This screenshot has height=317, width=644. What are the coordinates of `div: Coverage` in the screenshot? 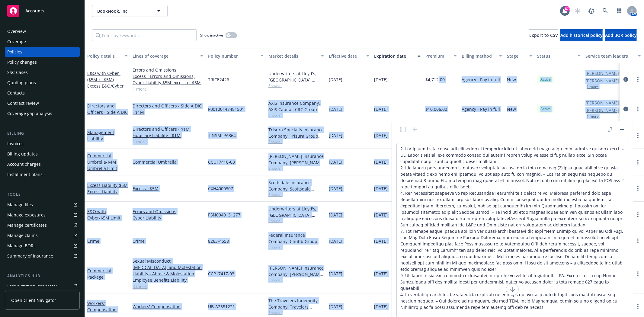 It's located at (17, 42).